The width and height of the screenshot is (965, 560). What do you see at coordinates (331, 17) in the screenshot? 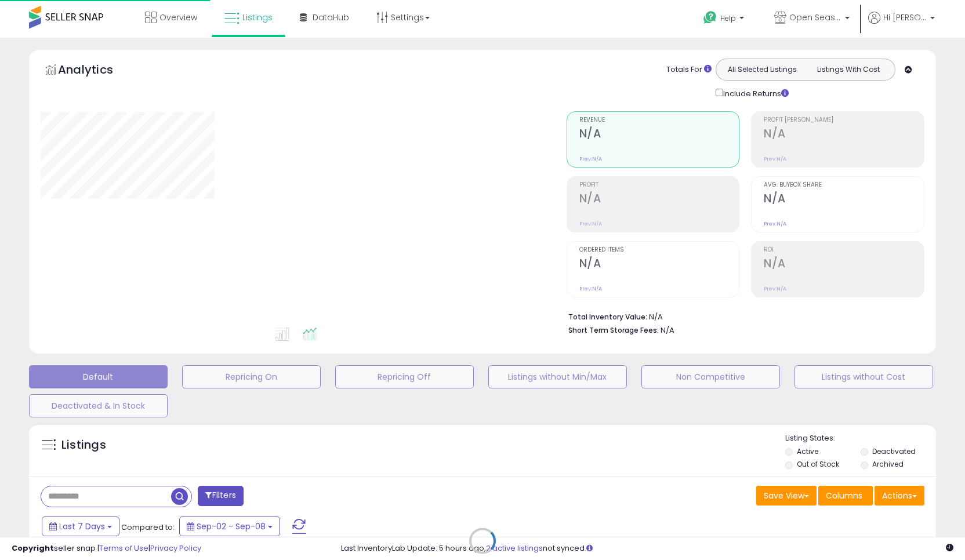
I see `span: DataHub` at bounding box center [331, 17].